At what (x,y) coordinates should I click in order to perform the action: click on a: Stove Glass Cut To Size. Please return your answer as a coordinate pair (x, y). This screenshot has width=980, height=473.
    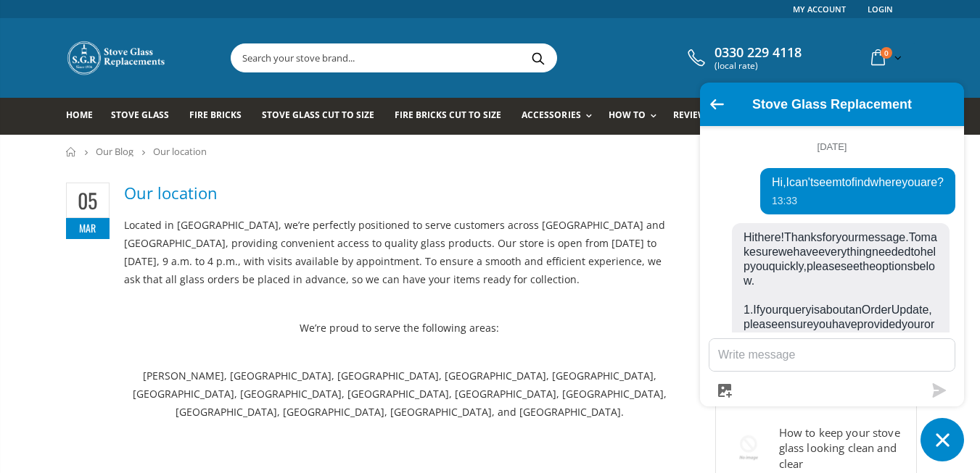
    Looking at the image, I should click on (323, 116).